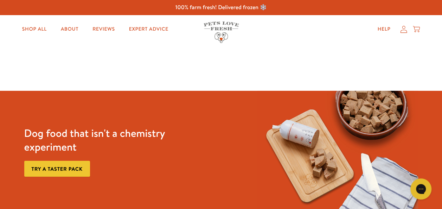  What do you see at coordinates (103, 29) in the screenshot?
I see `a: Reviews` at bounding box center [103, 29].